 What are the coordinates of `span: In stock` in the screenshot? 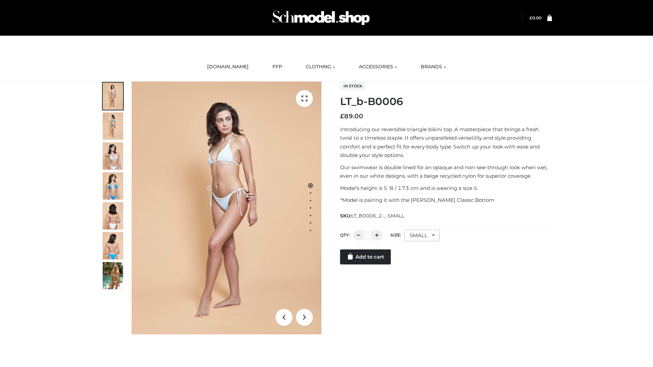 It's located at (353, 86).